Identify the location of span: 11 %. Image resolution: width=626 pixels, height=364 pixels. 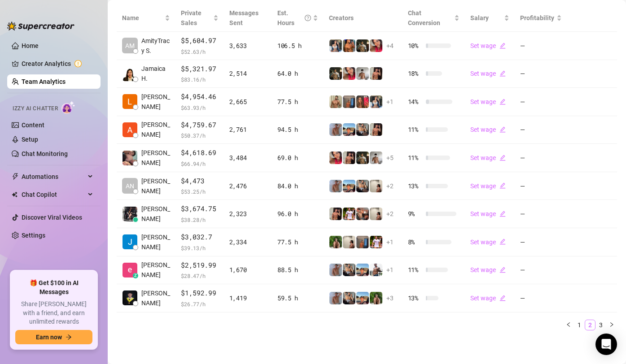
(415, 270).